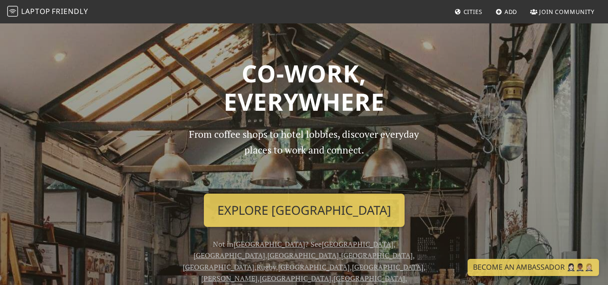 The width and height of the screenshot is (608, 285). What do you see at coordinates (567, 12) in the screenshot?
I see `span: Join Community` at bounding box center [567, 12].